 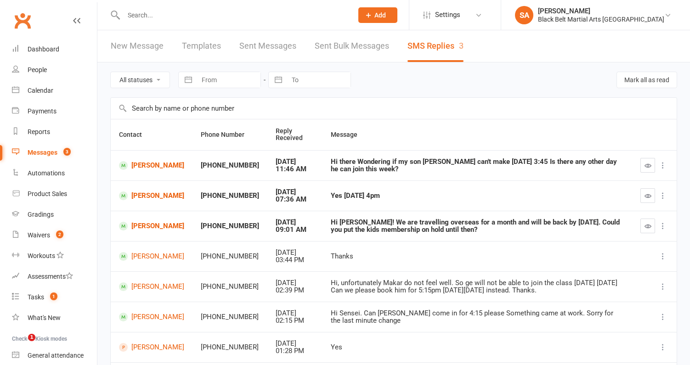 I want to click on div: Product Sales, so click(x=47, y=194).